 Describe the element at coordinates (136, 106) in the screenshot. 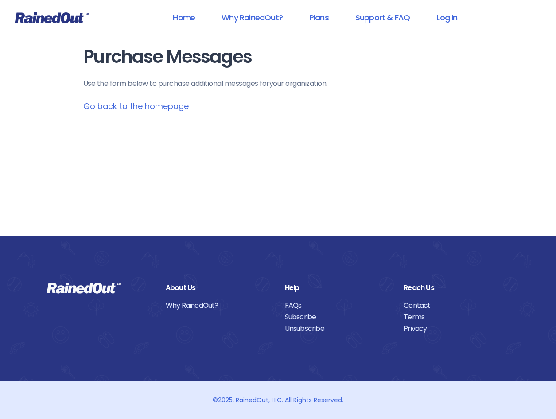

I see `a: Go back to the homepage` at that location.